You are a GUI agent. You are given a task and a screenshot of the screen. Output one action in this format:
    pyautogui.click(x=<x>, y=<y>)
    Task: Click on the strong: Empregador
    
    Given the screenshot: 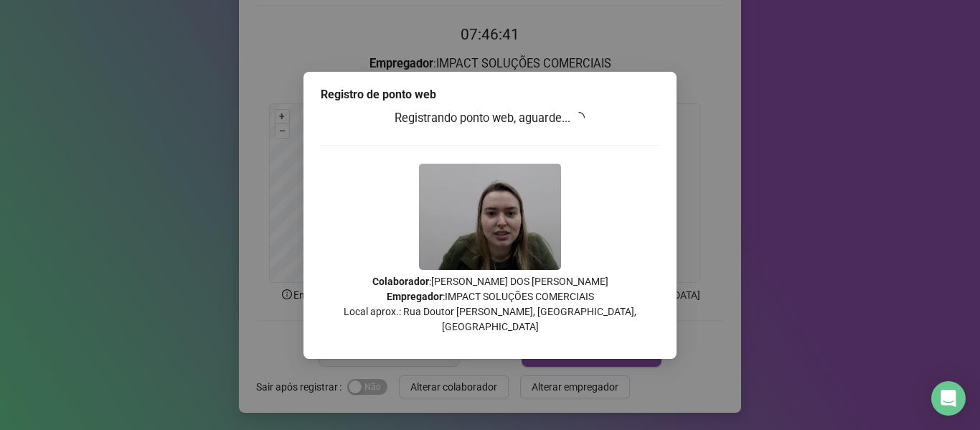 What is the action you would take?
    pyautogui.click(x=415, y=297)
    